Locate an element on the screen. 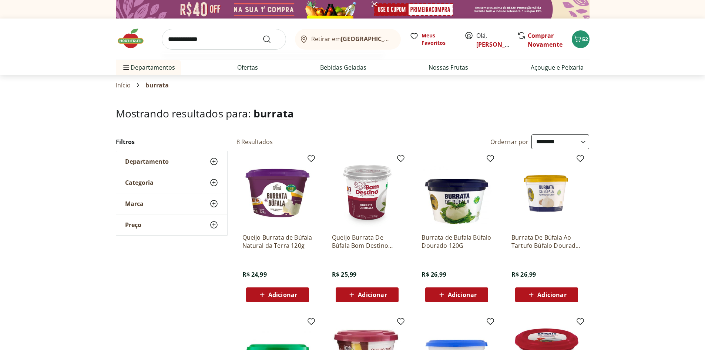 The image size is (705, 350). img: Burrata De Búfala Ao Tartufo Búfalo Dourado 120G is located at coordinates (546, 192).